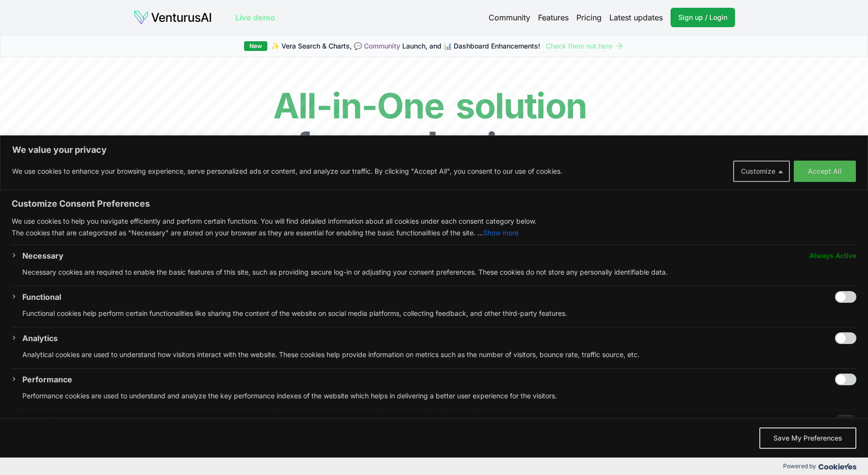  Describe the element at coordinates (42, 297) in the screenshot. I see `button: Functional` at that location.